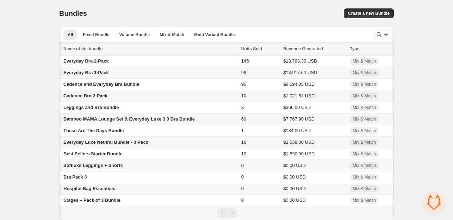 The width and height of the screenshot is (453, 220). I want to click on span: These Are The Days Bundle, so click(93, 131).